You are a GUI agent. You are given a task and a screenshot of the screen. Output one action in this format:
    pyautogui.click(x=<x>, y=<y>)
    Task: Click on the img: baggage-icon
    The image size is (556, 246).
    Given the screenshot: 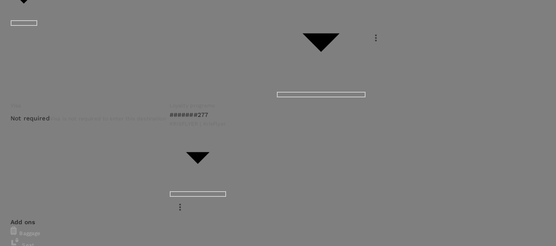 What is the action you would take?
    pyautogui.click(x=14, y=231)
    